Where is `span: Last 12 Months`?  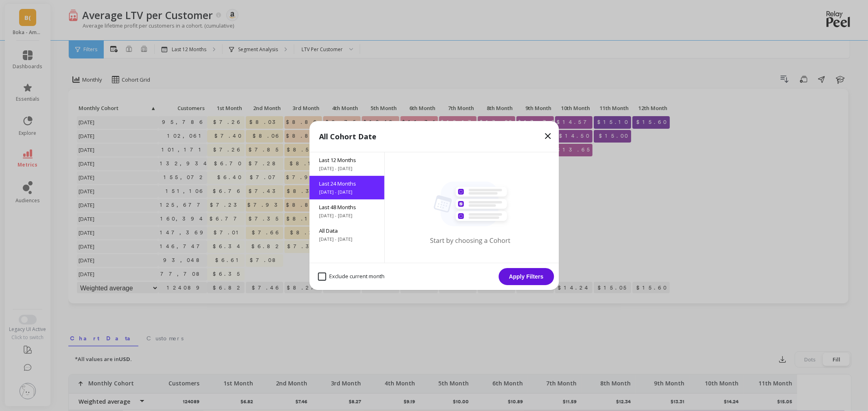
span: Last 12 Months is located at coordinates (346, 161).